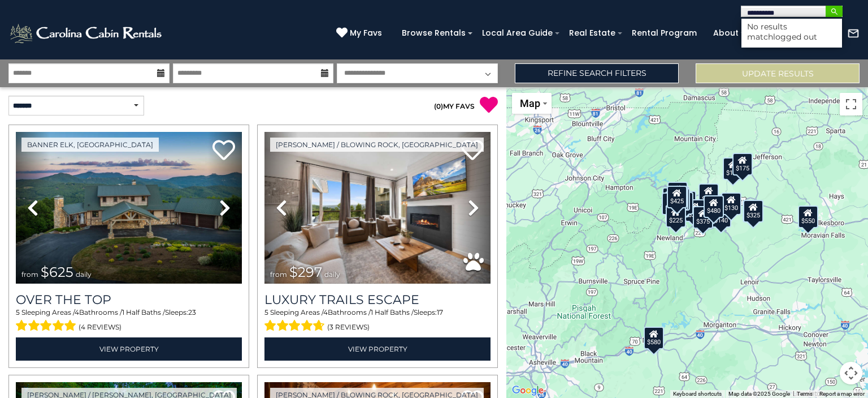  Describe the element at coordinates (654, 337) in the screenshot. I see `div: $580` at that location.